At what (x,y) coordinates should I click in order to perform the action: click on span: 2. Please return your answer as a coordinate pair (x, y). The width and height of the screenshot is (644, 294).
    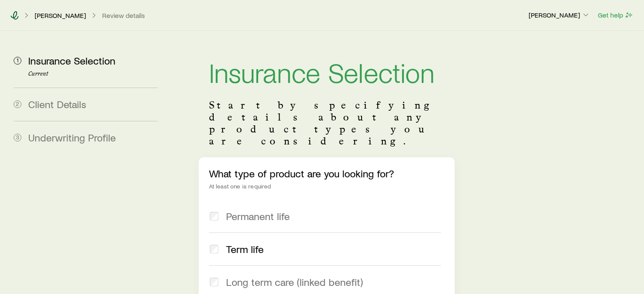
    Looking at the image, I should click on (18, 104).